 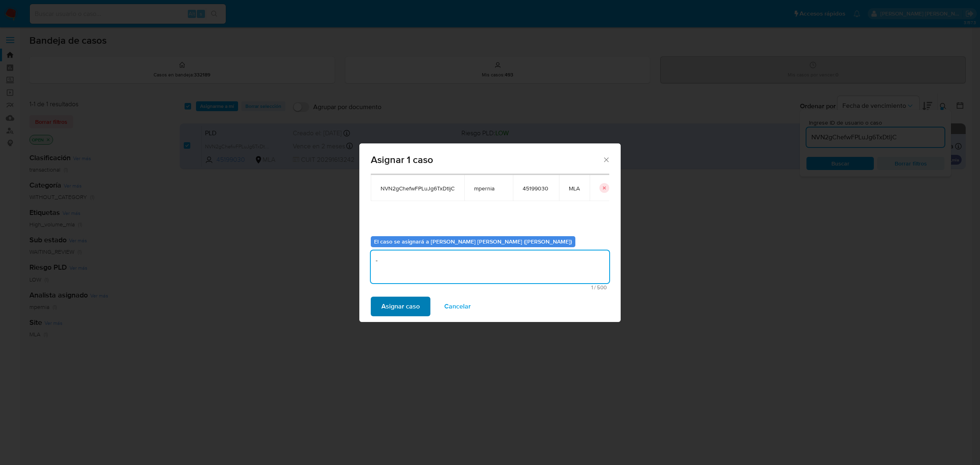 What do you see at coordinates (604, 188) in the screenshot?
I see `button: icon-button` at bounding box center [604, 188].